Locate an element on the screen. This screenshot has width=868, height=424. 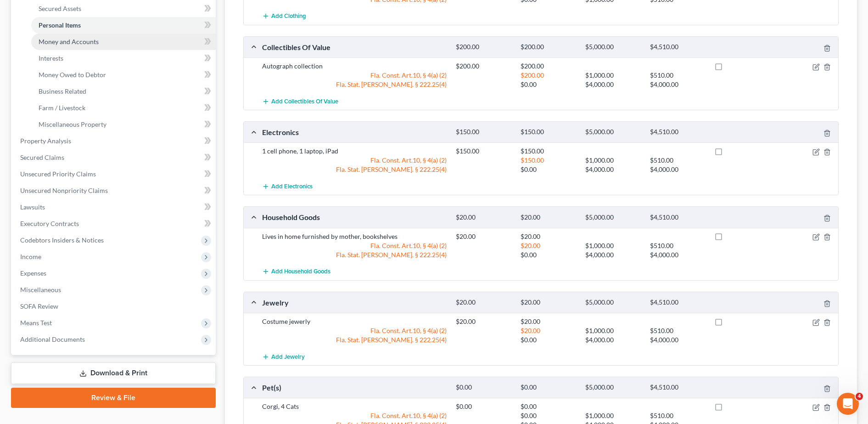
a: SOFA Review is located at coordinates (115, 306).